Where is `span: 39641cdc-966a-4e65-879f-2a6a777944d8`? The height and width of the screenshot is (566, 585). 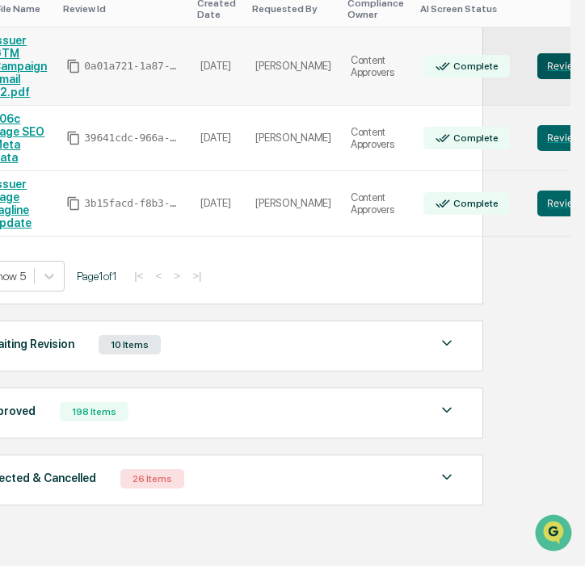 span: 39641cdc-966a-4e65-879f-2a6a777944d8 is located at coordinates (132, 138).